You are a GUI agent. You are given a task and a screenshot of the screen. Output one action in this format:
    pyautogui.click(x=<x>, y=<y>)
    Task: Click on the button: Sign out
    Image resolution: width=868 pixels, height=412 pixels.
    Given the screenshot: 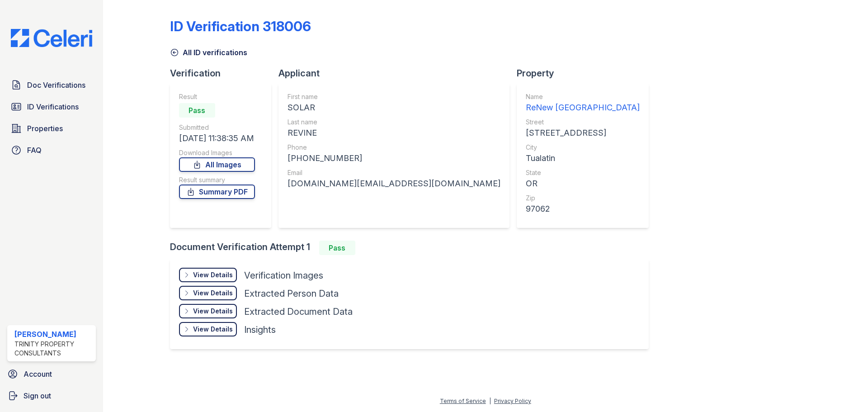 What is the action you would take?
    pyautogui.click(x=52, y=395)
    